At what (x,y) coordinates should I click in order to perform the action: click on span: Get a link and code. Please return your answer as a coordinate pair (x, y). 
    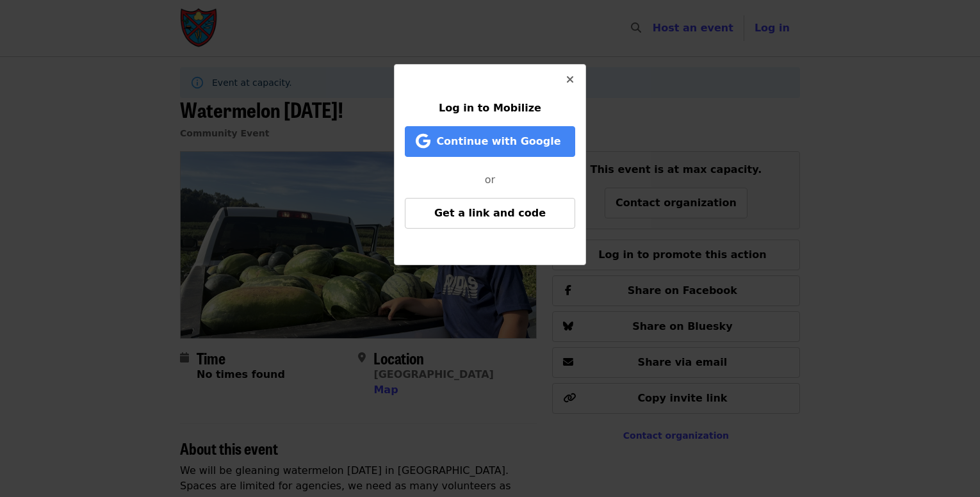
    Looking at the image, I should click on (490, 213).